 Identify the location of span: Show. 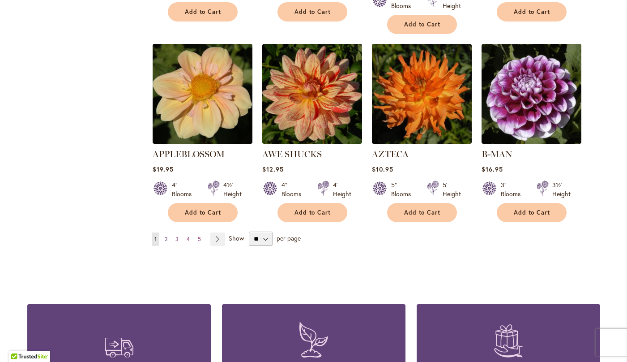
(236, 238).